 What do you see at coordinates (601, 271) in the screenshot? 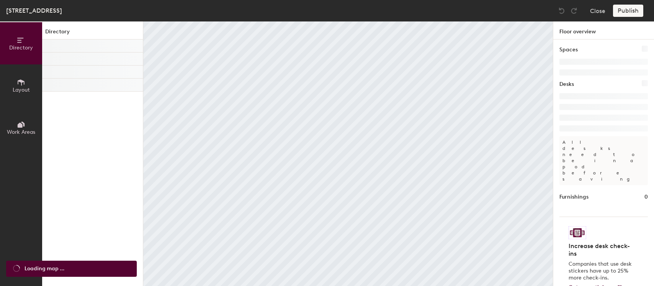
I see `p: Companies that use desk stickers have up to 25% more check-ins.` at bounding box center [601, 271].